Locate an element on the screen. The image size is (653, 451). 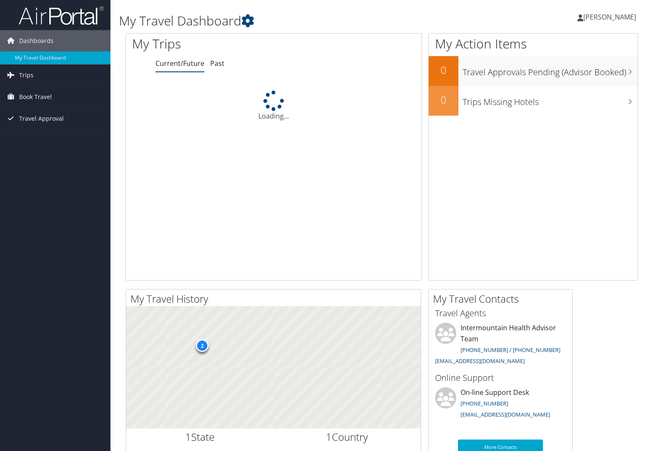
h2: State is located at coordinates (200, 437).